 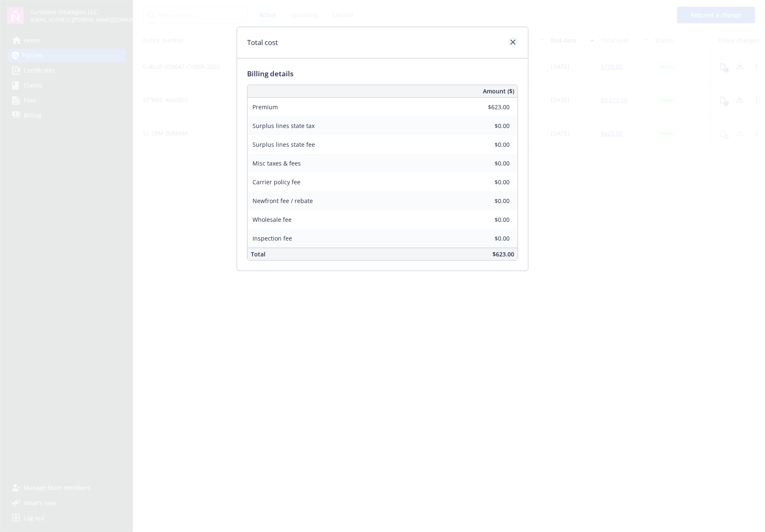 I want to click on span: Carrier policy fee, so click(x=276, y=182).